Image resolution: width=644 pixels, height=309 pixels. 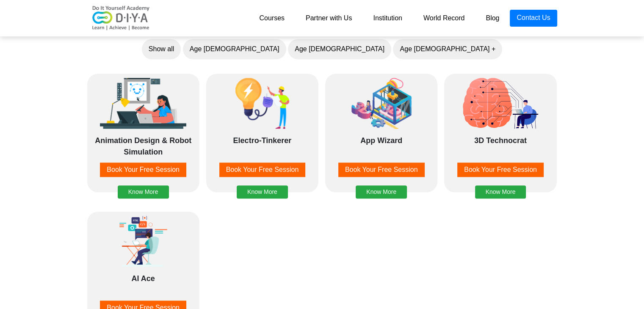 I want to click on div: Animation Design & Robot Simulation, so click(x=143, y=146).